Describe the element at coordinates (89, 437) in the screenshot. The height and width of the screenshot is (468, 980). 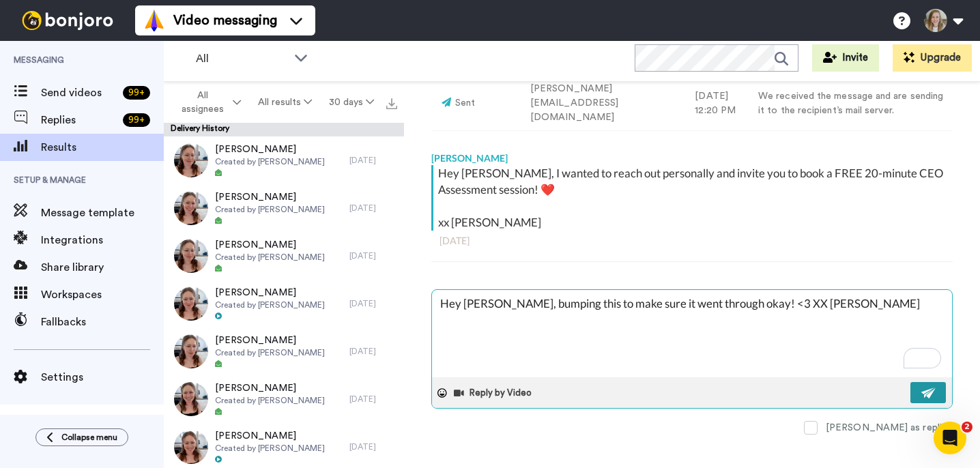
I see `span: Collapse menu` at that location.